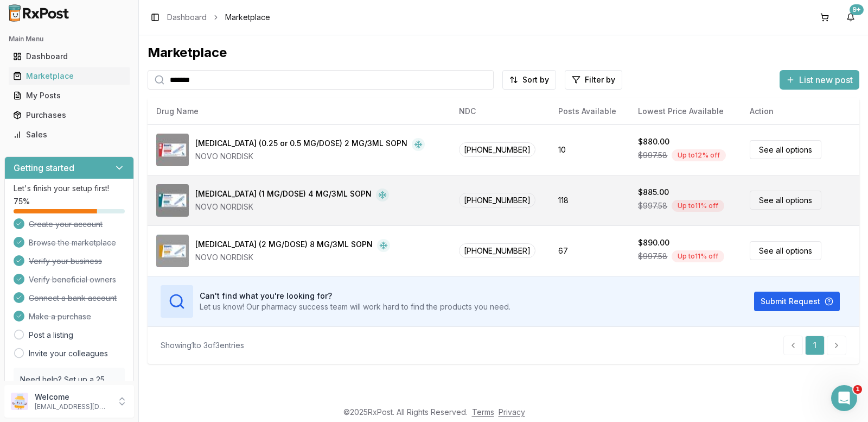  I want to click on img: Ozempic (0.25 or 0.5 MG/DOSE) 2 MG/3ML SOPN, so click(173, 150).